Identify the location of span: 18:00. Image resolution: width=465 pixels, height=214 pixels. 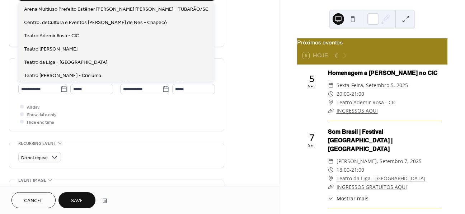
(343, 170).